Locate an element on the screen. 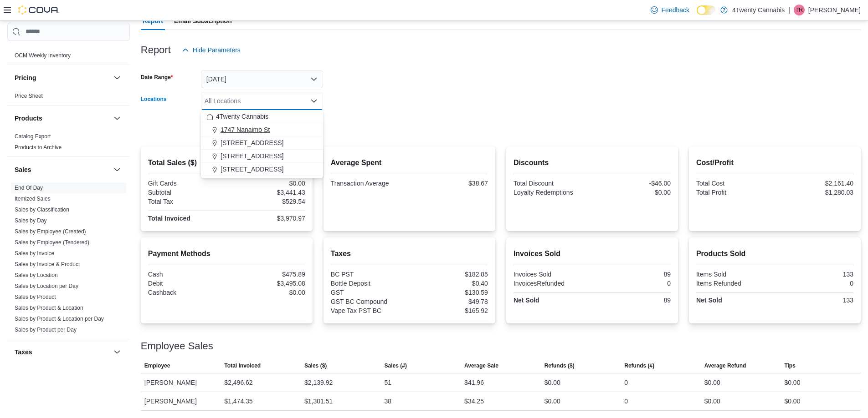 This screenshot has width=868, height=418. a: Sales by Location per Day is located at coordinates (47, 286).